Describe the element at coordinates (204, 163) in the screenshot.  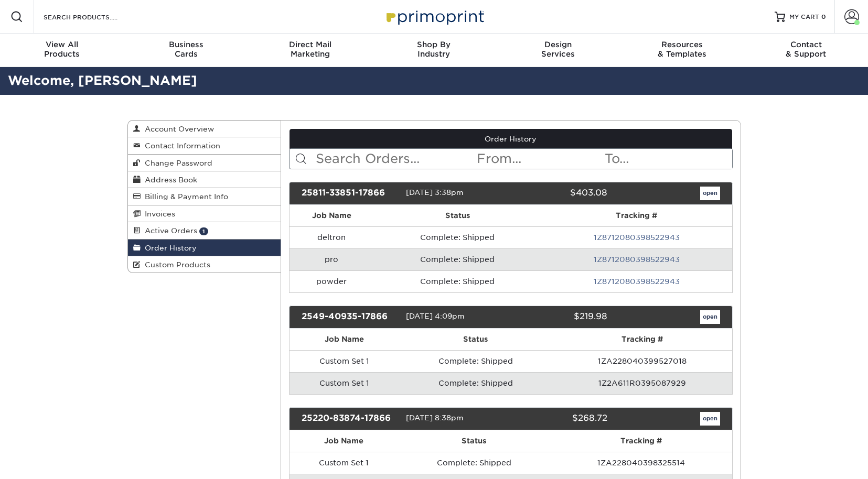
I see `a: Change Password` at that location.